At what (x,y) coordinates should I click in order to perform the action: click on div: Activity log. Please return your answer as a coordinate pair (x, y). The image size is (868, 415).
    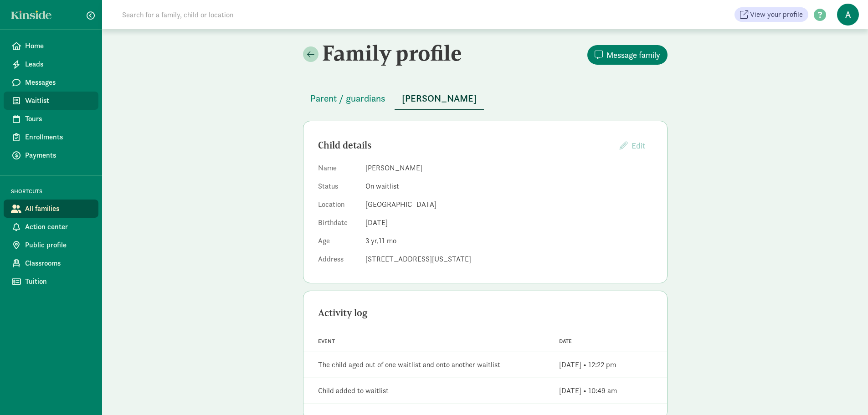
    Looking at the image, I should click on (485, 313).